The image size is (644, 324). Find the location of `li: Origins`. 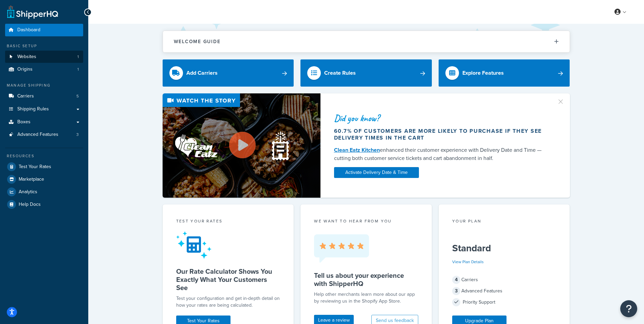

li: Origins is located at coordinates (44, 70).